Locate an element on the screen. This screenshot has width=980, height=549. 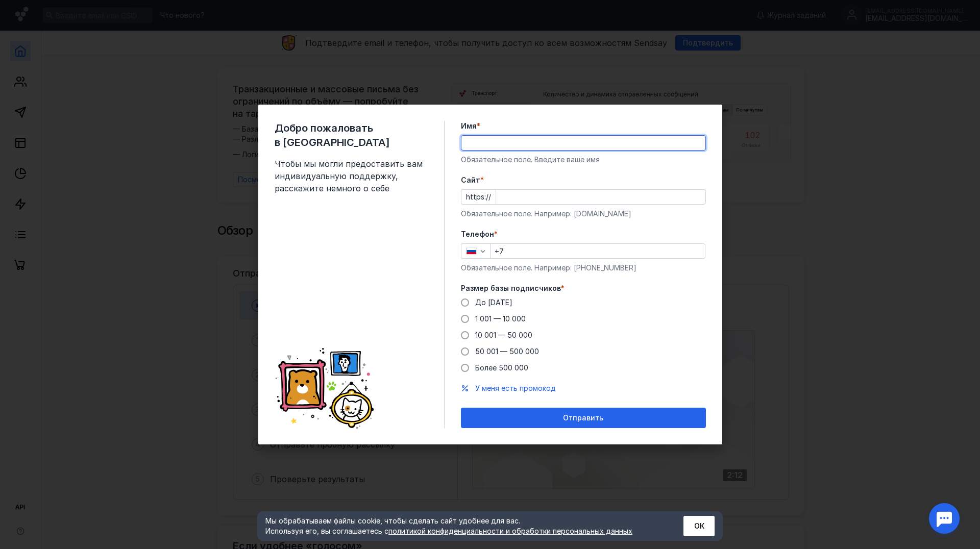
span: Имя is located at coordinates (468, 126).